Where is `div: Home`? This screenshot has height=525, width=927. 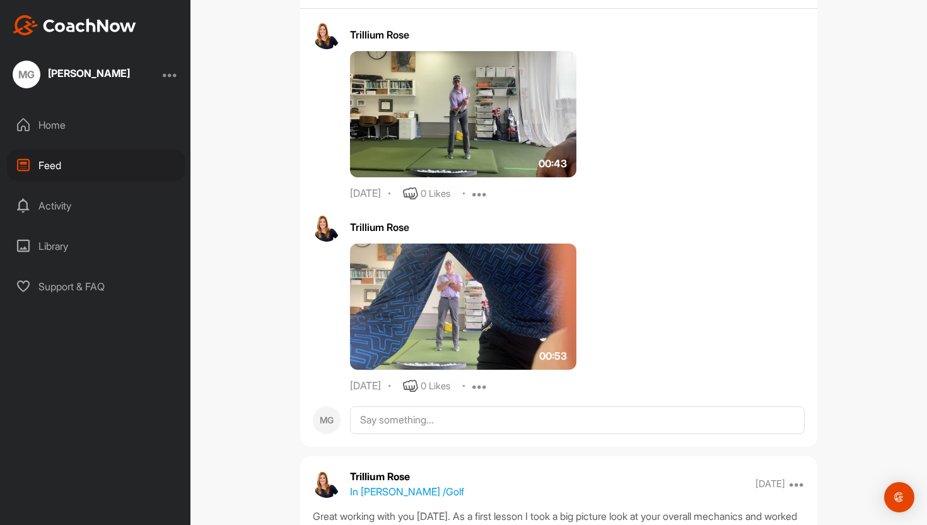
div: Home is located at coordinates (96, 125).